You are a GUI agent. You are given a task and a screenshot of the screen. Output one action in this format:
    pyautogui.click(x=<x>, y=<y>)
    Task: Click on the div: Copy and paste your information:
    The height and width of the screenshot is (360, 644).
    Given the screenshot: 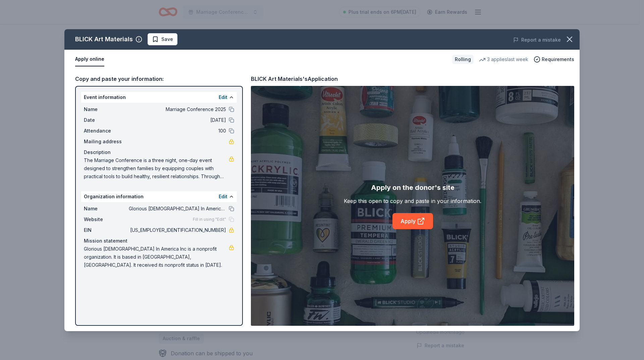 What is the action you would take?
    pyautogui.click(x=159, y=79)
    